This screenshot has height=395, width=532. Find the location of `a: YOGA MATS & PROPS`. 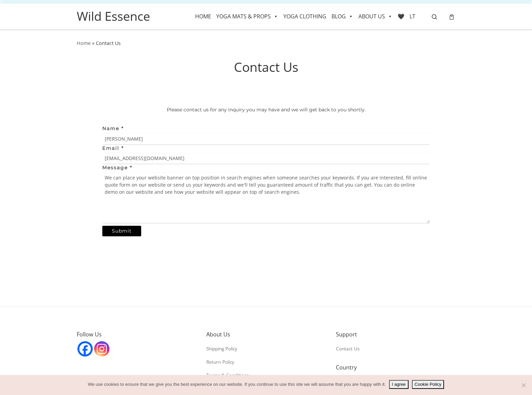

a: YOGA MATS & PROPS is located at coordinates (247, 16).